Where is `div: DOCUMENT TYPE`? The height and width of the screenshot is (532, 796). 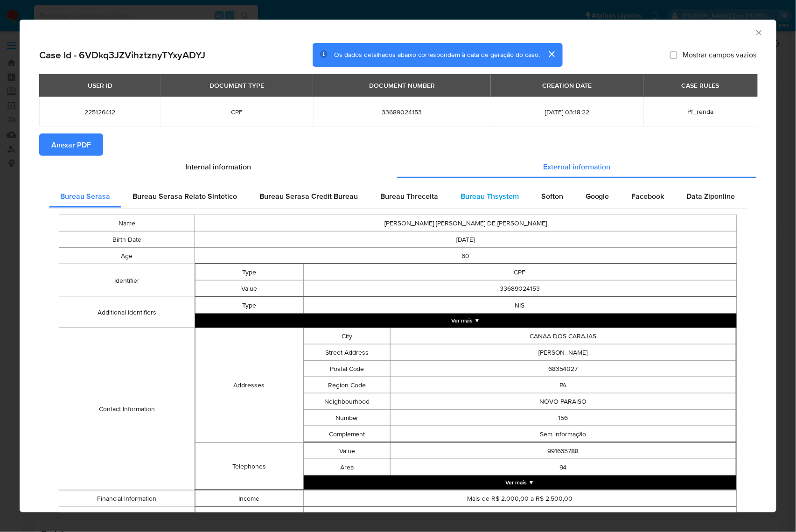 div: DOCUMENT TYPE is located at coordinates (237, 86).